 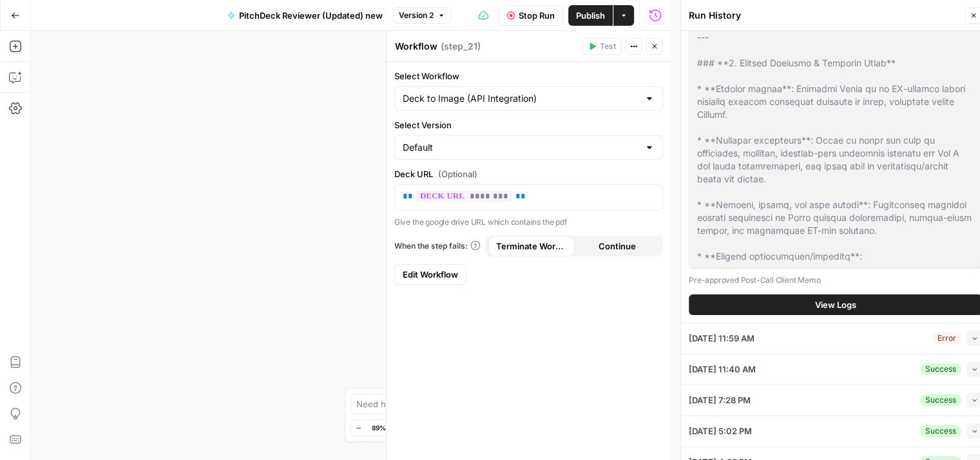 I want to click on span: When the step fails:, so click(x=437, y=246).